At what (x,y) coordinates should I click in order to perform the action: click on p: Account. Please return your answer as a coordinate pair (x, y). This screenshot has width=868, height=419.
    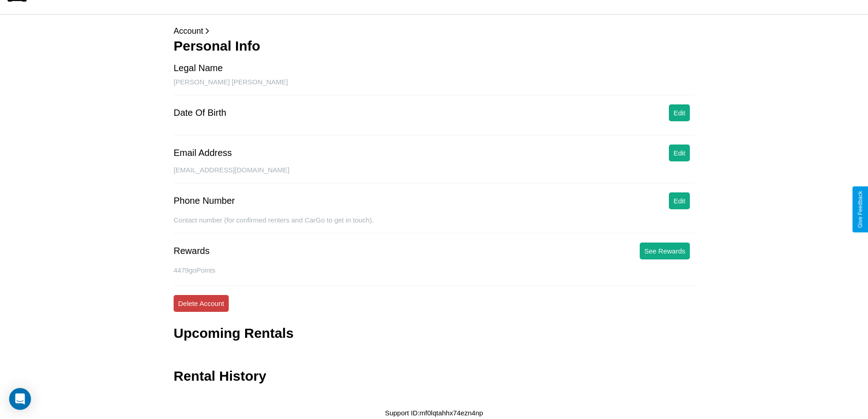
    Looking at the image, I should click on (434, 31).